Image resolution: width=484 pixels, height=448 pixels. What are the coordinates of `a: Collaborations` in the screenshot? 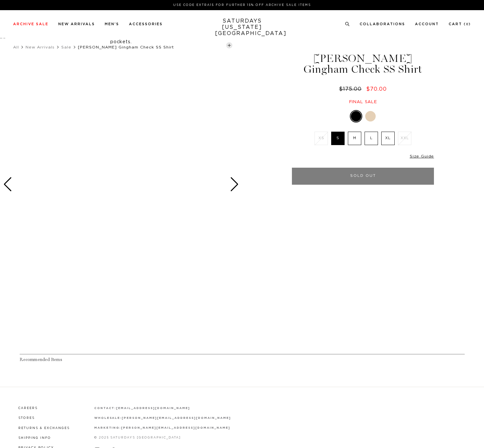 It's located at (382, 24).